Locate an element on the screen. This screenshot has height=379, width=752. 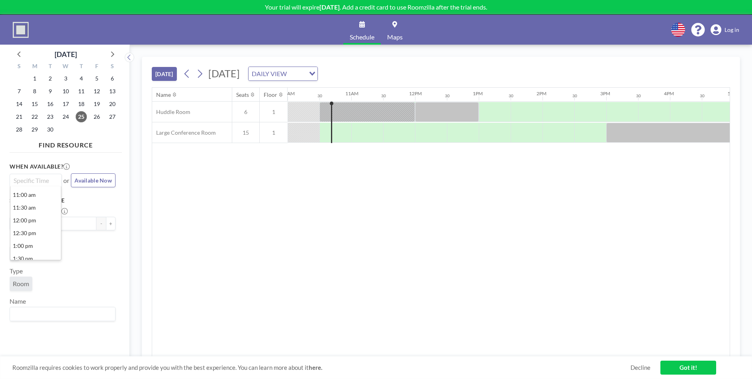
a: Log in is located at coordinates (725, 30).